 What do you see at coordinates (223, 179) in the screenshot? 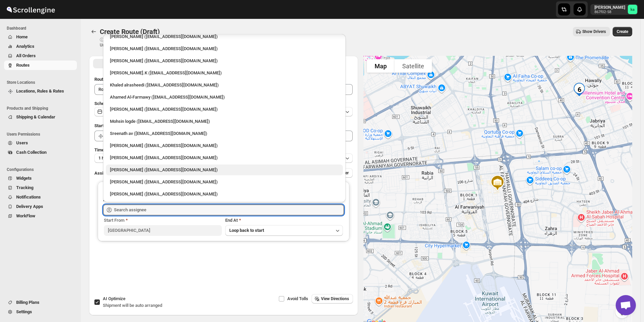
I see `div: All Route Options` at bounding box center [223, 179].